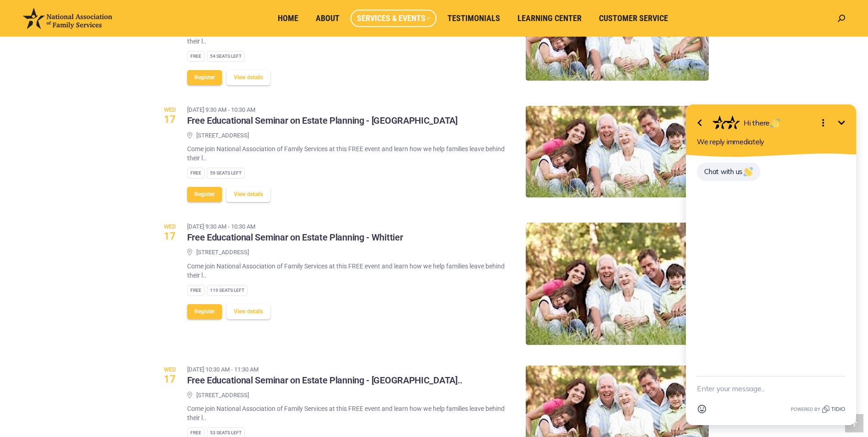  I want to click on h3: Free Educational Seminar on Estate Planning - Whittier, so click(296, 238).